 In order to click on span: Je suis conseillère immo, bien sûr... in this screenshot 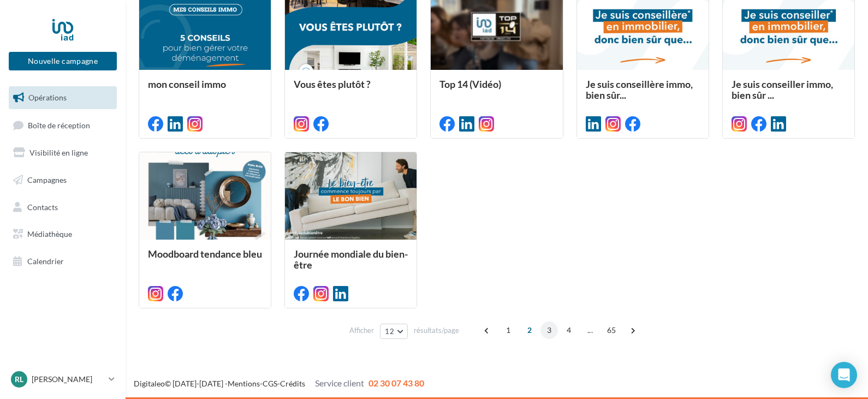, I will do `click(639, 89)`.